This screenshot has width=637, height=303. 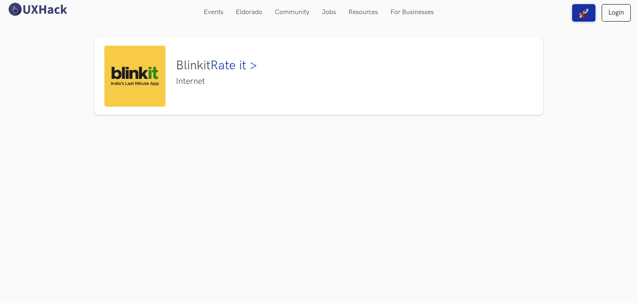 What do you see at coordinates (249, 12) in the screenshot?
I see `a: Eldorado` at bounding box center [249, 12].